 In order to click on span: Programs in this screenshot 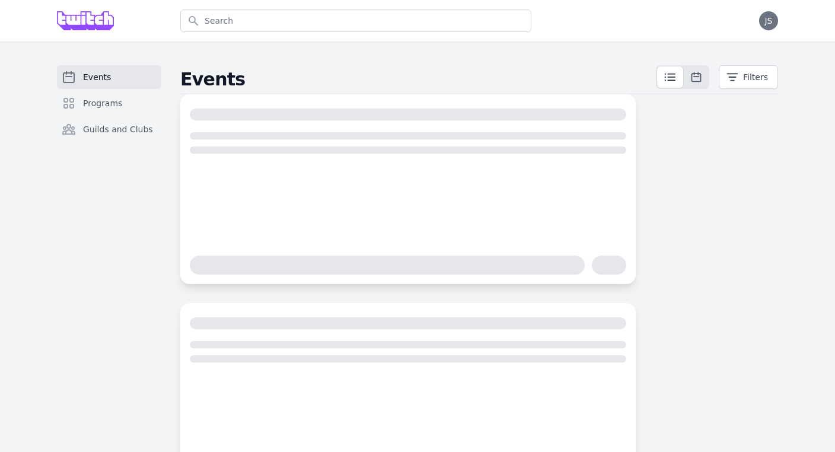, I will do `click(103, 103)`.